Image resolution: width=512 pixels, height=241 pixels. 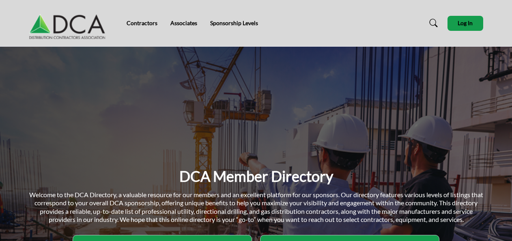 I want to click on span: Log In, so click(x=465, y=23).